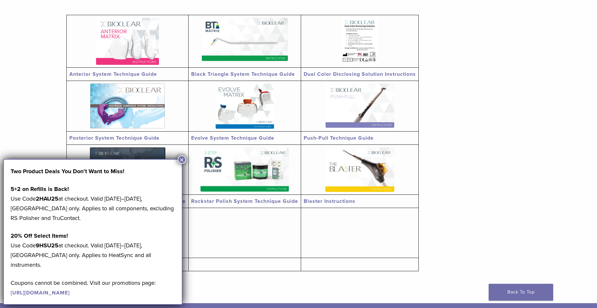 The width and height of the screenshot is (597, 308). I want to click on strong: 5+2 on Refills is Back!, so click(40, 189).